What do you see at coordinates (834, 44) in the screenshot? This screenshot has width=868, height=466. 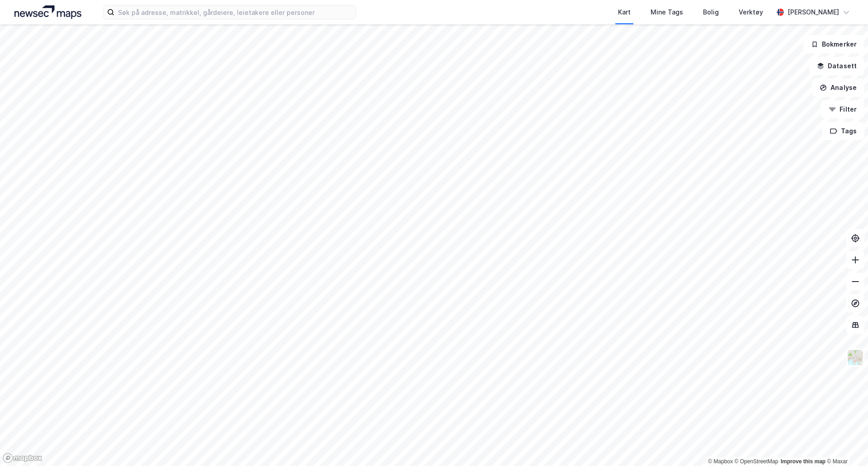 I see `button: Bokmerker` at bounding box center [834, 44].